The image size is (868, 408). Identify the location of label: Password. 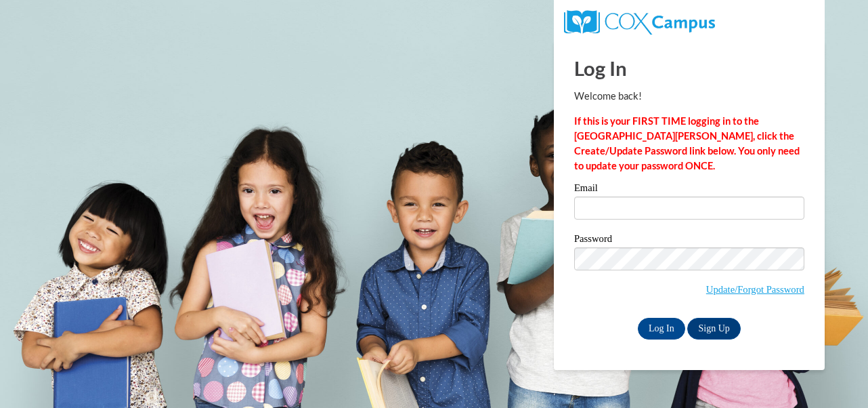
(689, 240).